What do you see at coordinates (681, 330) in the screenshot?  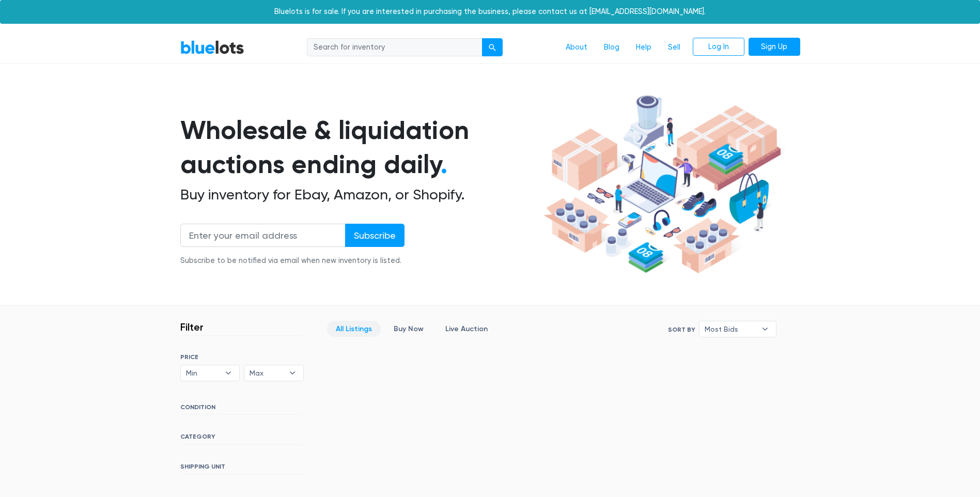 I see `label: Sort By` at bounding box center [681, 330].